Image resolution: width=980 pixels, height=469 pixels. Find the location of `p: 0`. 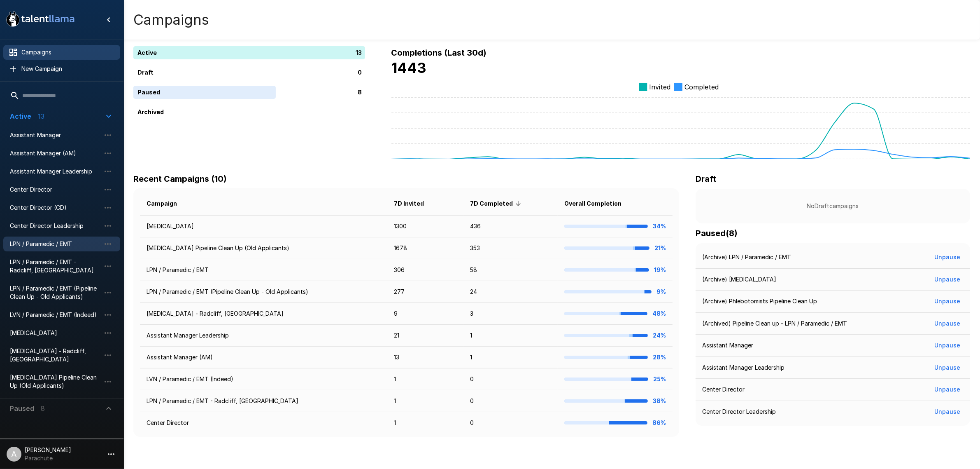

p: 0 is located at coordinates (360, 73).